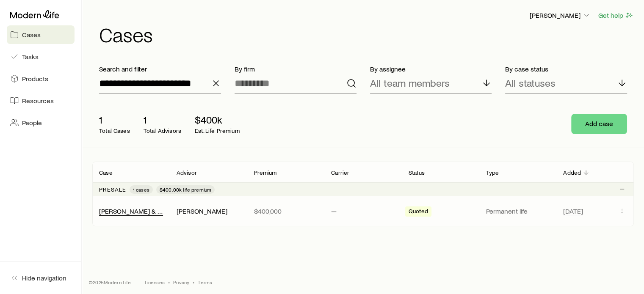 This screenshot has height=294, width=644. What do you see at coordinates (41, 57) in the screenshot?
I see `a: Tasks` at bounding box center [41, 57].